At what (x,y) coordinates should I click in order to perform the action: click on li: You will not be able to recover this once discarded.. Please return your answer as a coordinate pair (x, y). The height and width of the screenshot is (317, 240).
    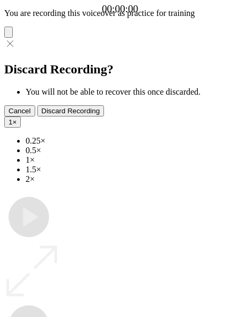
    Looking at the image, I should click on (130, 92).